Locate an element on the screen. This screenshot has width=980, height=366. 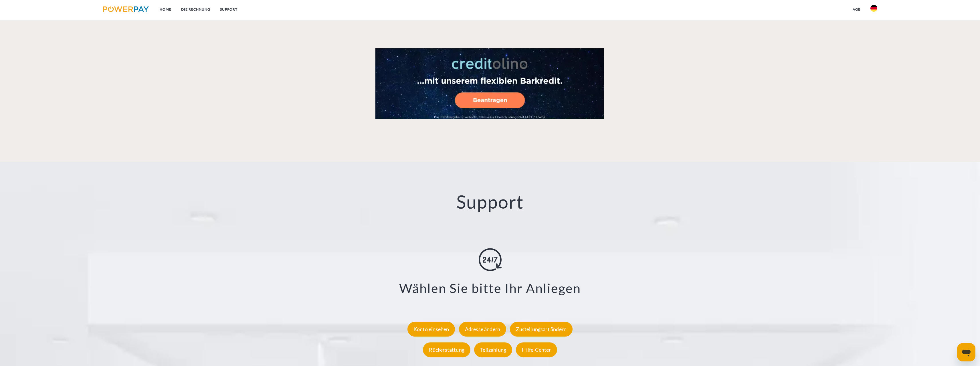
a: Konto einsehen is located at coordinates (431, 329).